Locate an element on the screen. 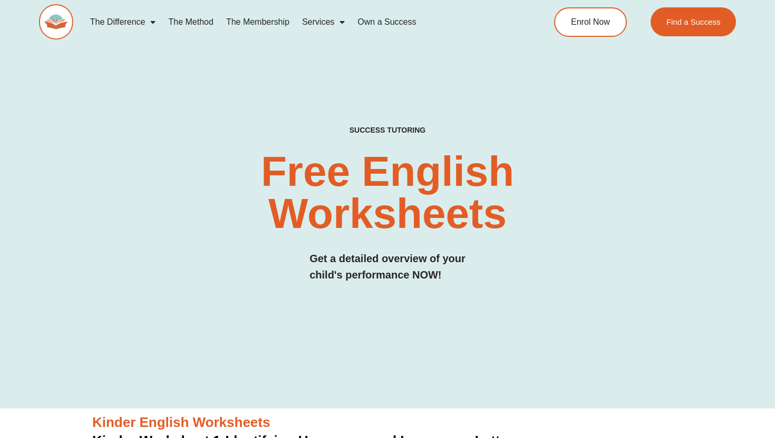  h4: SUCCESS TUTORING​ is located at coordinates (387, 130).